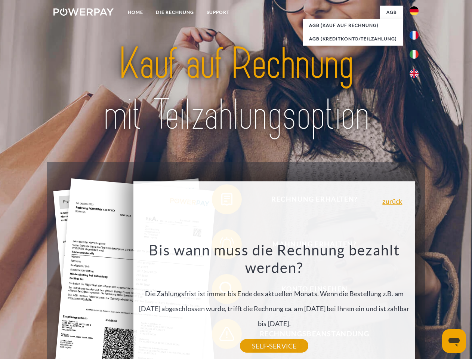  What do you see at coordinates (274, 346) in the screenshot?
I see `a: SELF-SERVICE` at bounding box center [274, 346].